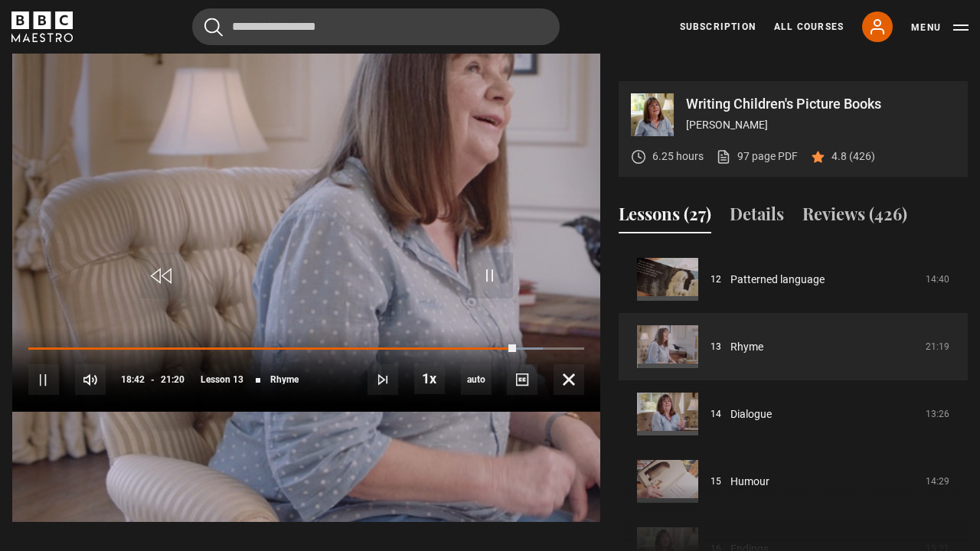 This screenshot has width=980, height=551. What do you see at coordinates (751, 415) in the screenshot?
I see `a: Dialogue` at bounding box center [751, 415].